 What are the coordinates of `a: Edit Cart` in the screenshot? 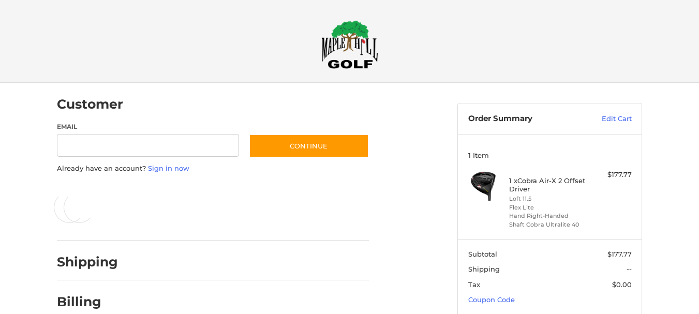 It's located at (605, 119).